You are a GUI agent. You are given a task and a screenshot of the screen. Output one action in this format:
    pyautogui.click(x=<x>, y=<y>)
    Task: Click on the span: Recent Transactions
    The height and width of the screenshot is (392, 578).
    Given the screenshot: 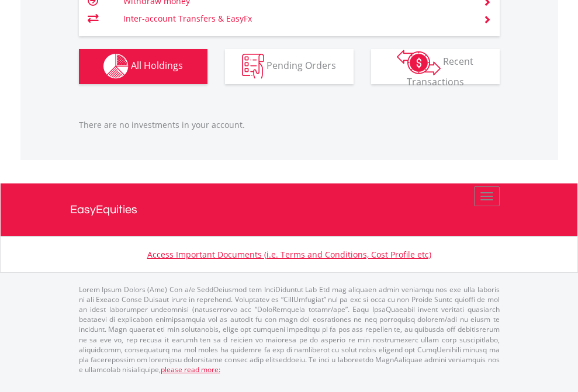 What is the action you would take?
    pyautogui.click(x=441, y=71)
    